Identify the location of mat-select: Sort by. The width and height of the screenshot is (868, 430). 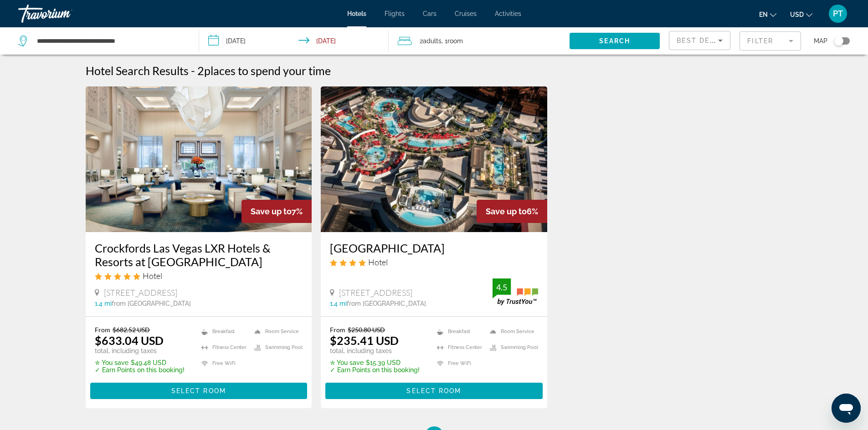
(699, 40).